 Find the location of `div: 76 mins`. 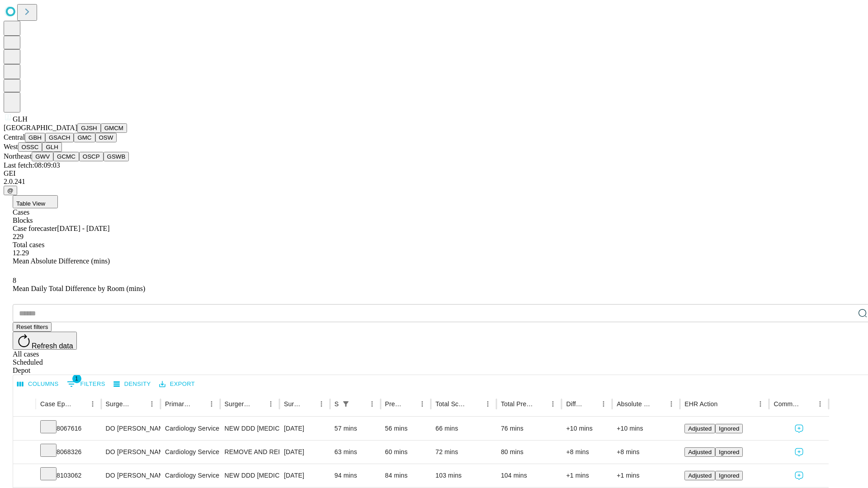

div: 76 mins is located at coordinates (528, 428).